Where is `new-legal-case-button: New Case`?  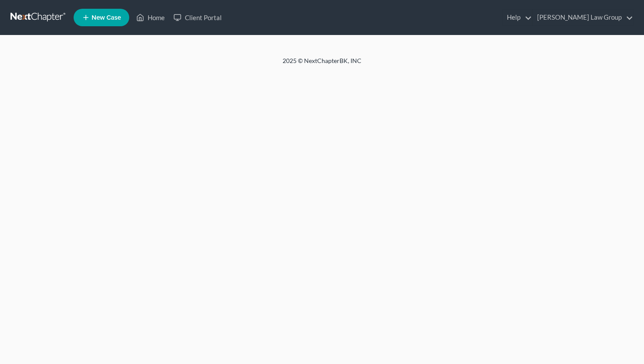
new-legal-case-button: New Case is located at coordinates (101, 17).